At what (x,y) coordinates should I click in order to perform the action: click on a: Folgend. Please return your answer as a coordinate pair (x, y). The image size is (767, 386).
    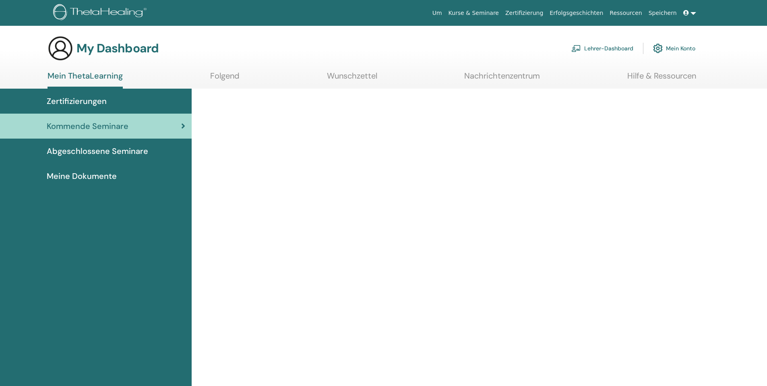
    Looking at the image, I should click on (225, 79).